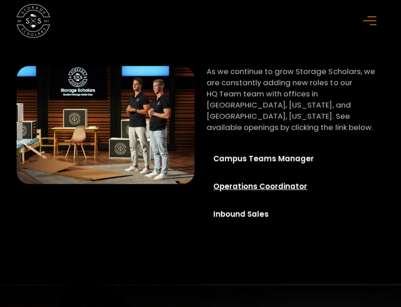  I want to click on div: menu, so click(371, 21).